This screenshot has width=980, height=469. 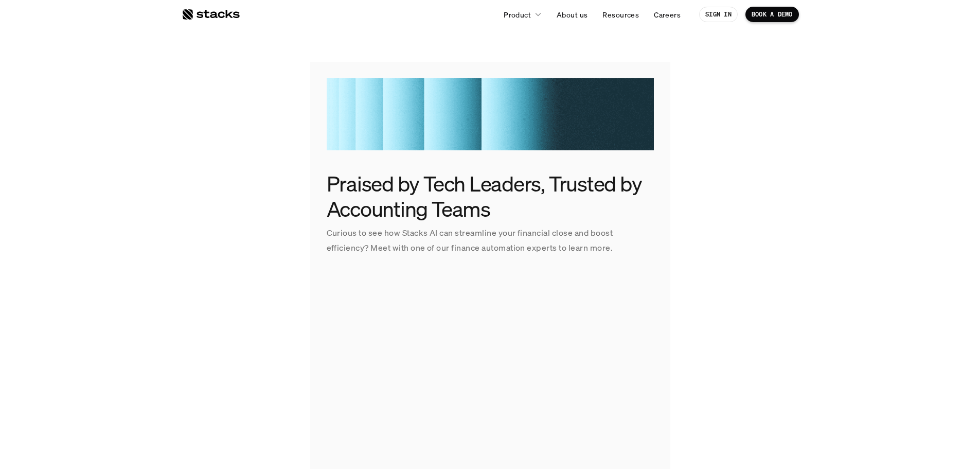 What do you see at coordinates (572, 15) in the screenshot?
I see `p: About us` at bounding box center [572, 15].